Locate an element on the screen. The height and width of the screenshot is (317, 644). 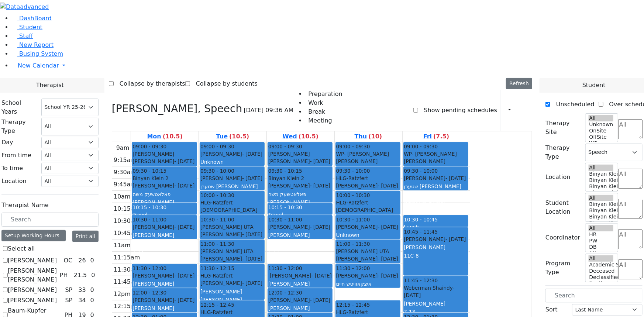
input: Search is located at coordinates (593, 296).